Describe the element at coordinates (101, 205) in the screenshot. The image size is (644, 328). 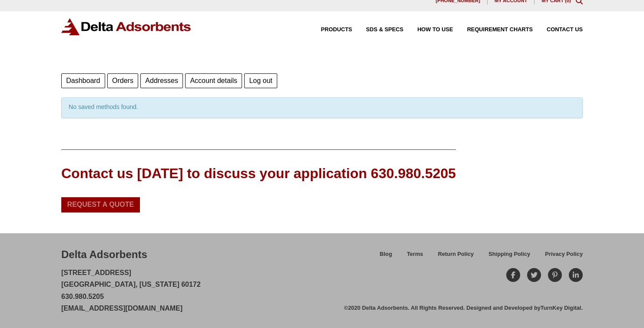
I see `span: Request a Quote` at that location.